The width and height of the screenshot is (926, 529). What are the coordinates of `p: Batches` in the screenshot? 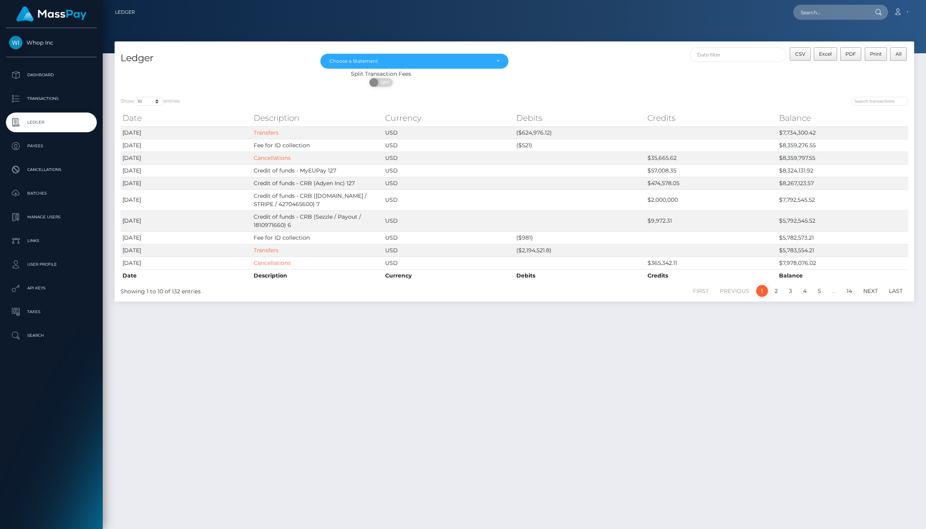 It's located at (51, 194).